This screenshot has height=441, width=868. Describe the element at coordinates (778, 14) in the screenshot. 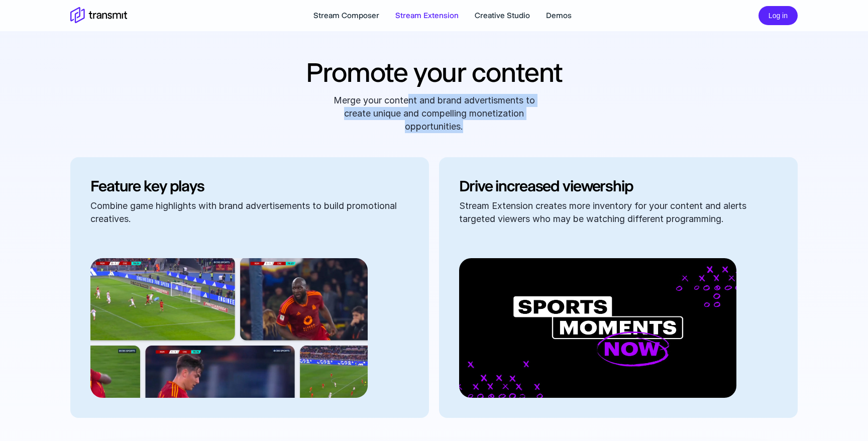

I see `a: Log in` at that location.